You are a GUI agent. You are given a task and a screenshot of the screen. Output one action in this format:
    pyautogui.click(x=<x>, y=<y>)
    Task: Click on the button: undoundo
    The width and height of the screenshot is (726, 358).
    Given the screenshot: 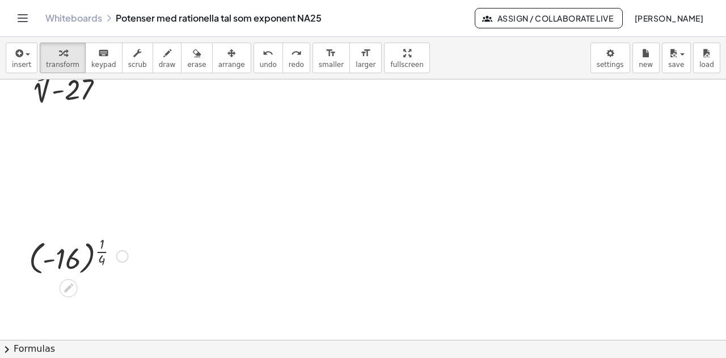 What is the action you would take?
    pyautogui.click(x=268, y=58)
    